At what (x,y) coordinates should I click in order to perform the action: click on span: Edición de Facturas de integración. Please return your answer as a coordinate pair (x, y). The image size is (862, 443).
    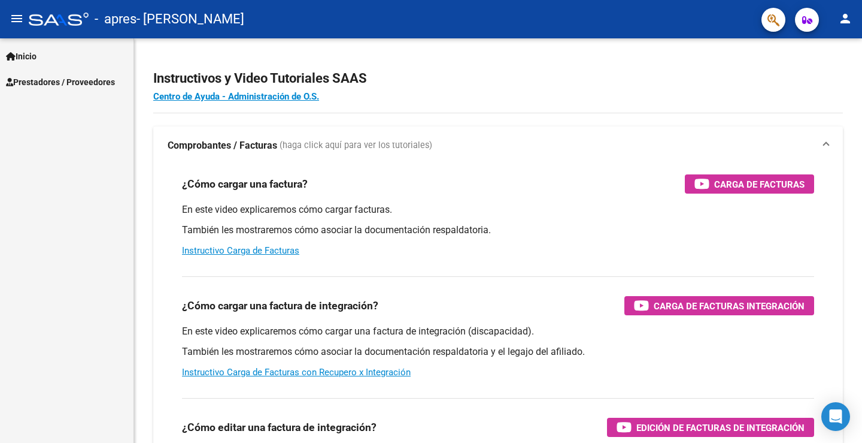
    Looking at the image, I should click on (720, 427).